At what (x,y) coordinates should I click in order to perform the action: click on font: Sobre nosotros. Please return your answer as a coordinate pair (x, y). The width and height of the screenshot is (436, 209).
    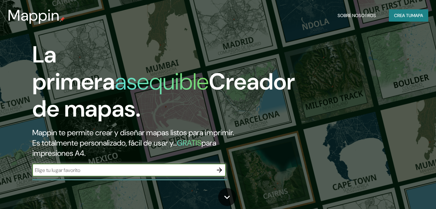
    Looking at the image, I should click on (356, 15).